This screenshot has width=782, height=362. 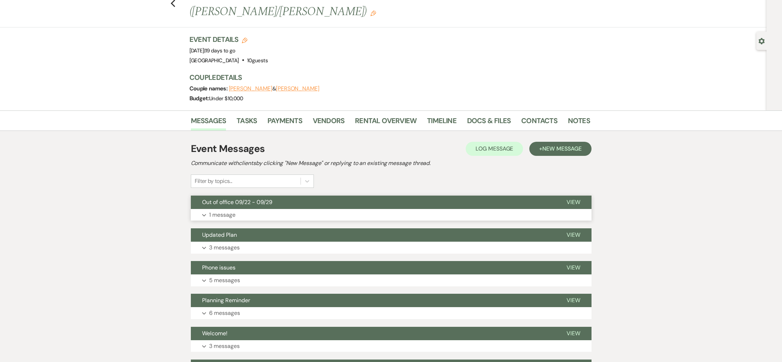 What do you see at coordinates (386, 77) in the screenshot?
I see `h3: Couple Details` at bounding box center [386, 77].